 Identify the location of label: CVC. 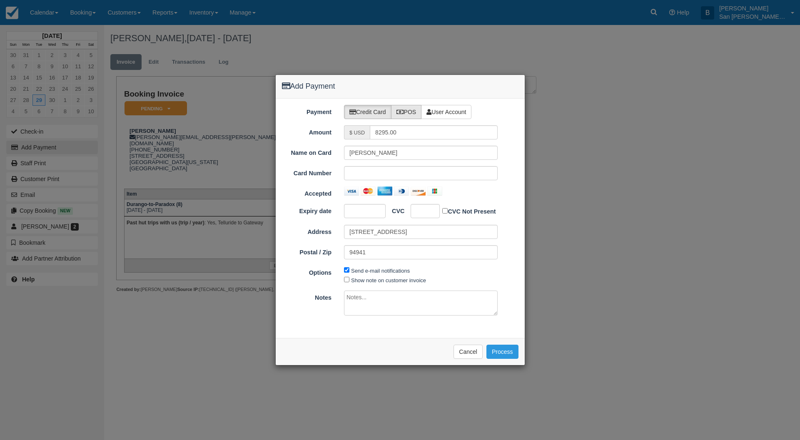
(395, 210).